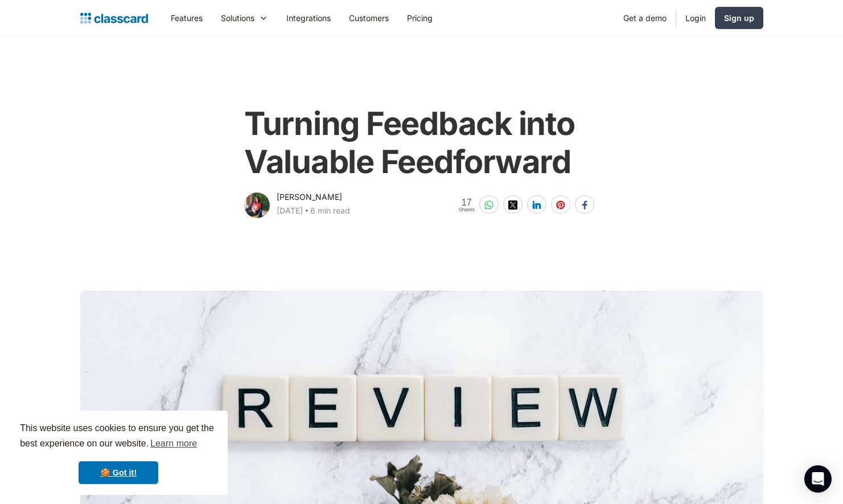 The image size is (843, 504). What do you see at coordinates (560, 205) in the screenshot?
I see `img: pinterest-white sharing button` at bounding box center [560, 205].